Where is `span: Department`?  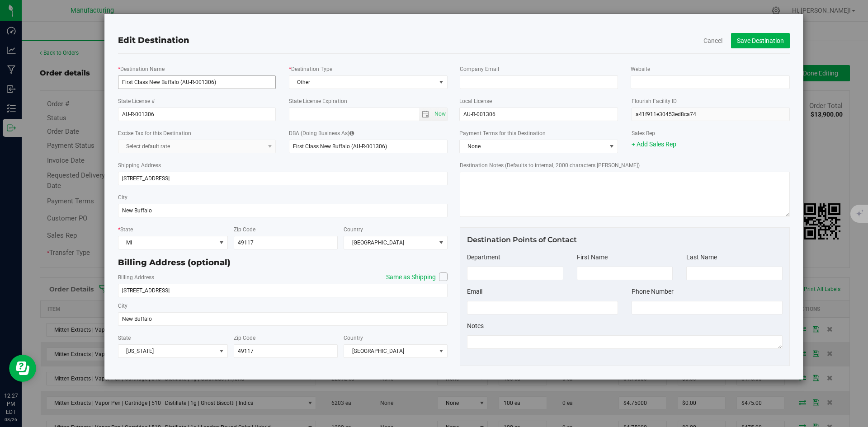 span: Department is located at coordinates (484, 257).